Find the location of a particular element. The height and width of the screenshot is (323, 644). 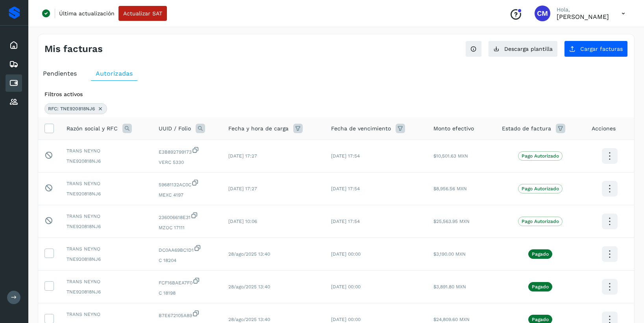

span: Estado de factura is located at coordinates (526, 128).